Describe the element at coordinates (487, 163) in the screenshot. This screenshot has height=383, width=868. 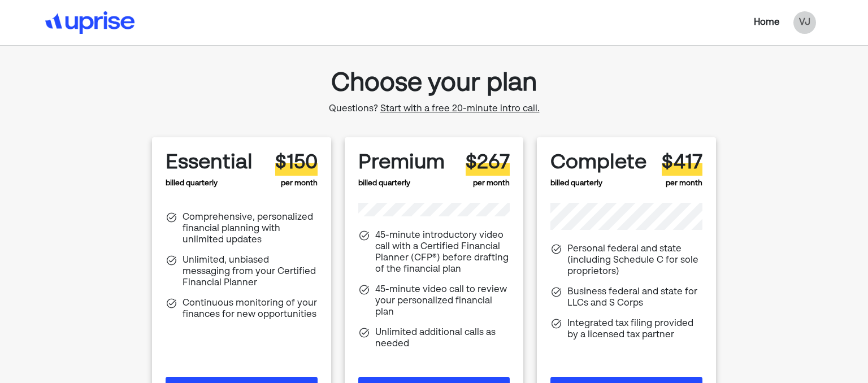
I see `div: $267` at that location.